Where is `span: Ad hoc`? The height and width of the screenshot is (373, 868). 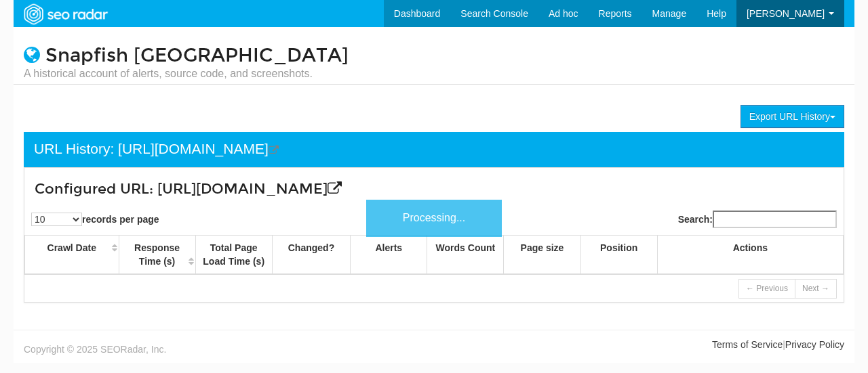 span: Ad hoc is located at coordinates (564, 13).